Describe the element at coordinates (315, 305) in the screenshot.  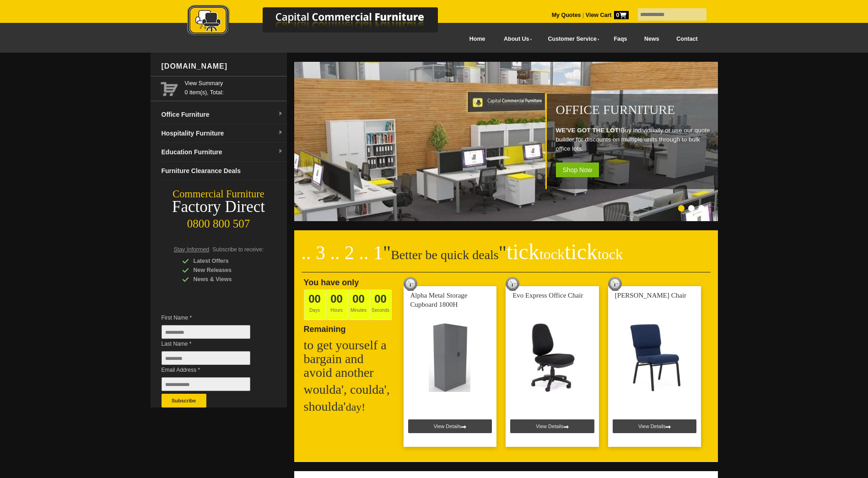
I see `span: Days` at that location.